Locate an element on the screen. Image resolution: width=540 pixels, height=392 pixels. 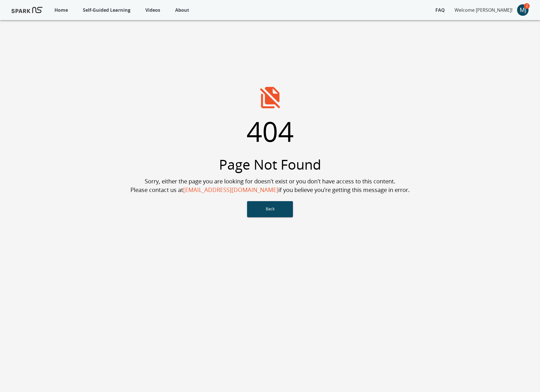
p: FAQ is located at coordinates (440, 10).